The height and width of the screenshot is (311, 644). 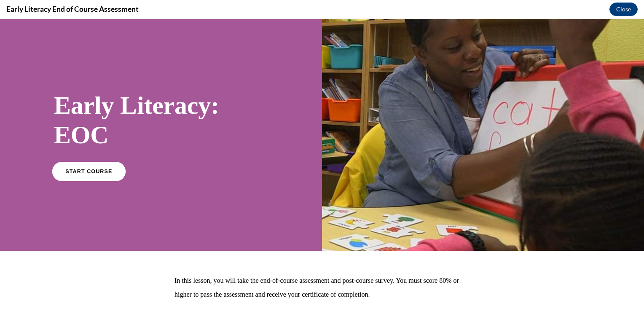 What do you see at coordinates (88, 152) in the screenshot?
I see `span: START COURSE` at bounding box center [88, 152].